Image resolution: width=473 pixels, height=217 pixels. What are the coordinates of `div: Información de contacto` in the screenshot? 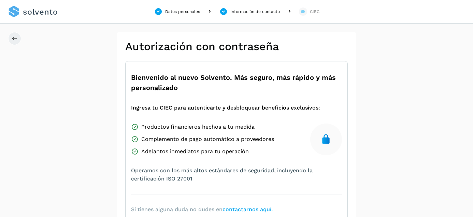 It's located at (255, 12).